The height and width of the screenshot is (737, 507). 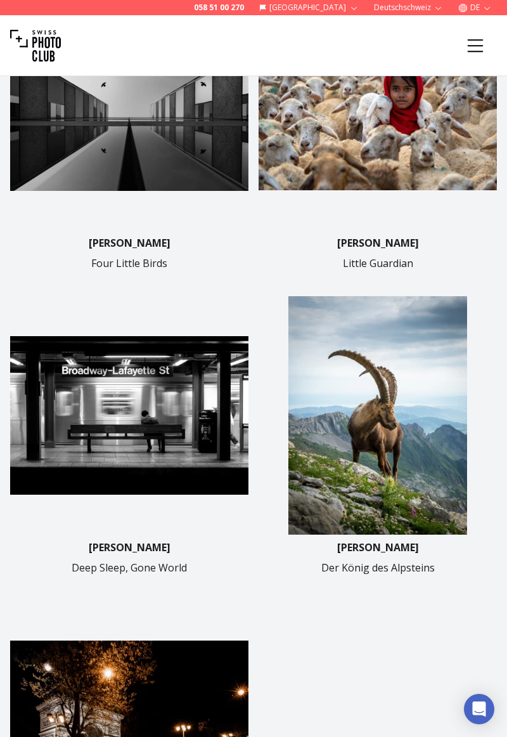 What do you see at coordinates (479, 709) in the screenshot?
I see `div: Open Intercom Messenger` at bounding box center [479, 709].